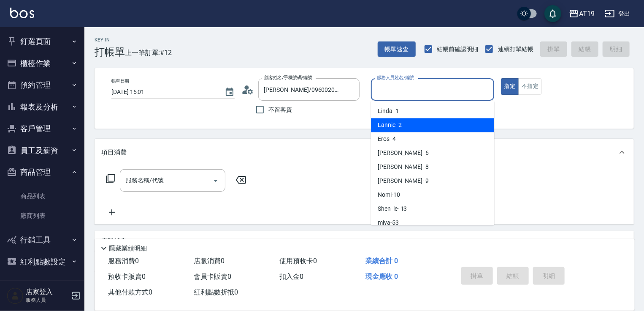  Describe the element at coordinates (392, 209) in the screenshot. I see `span: Shen_le - 13` at that location.